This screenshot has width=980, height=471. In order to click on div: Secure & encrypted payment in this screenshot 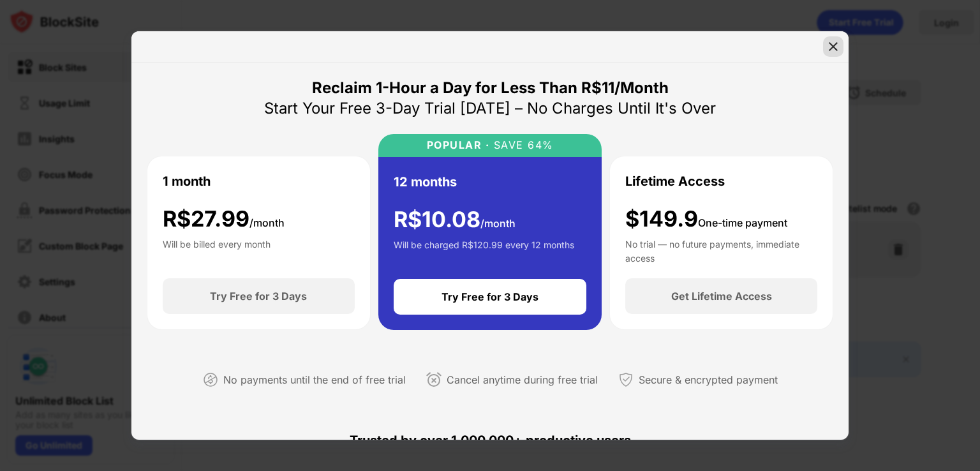, I will do `click(708, 379)`.